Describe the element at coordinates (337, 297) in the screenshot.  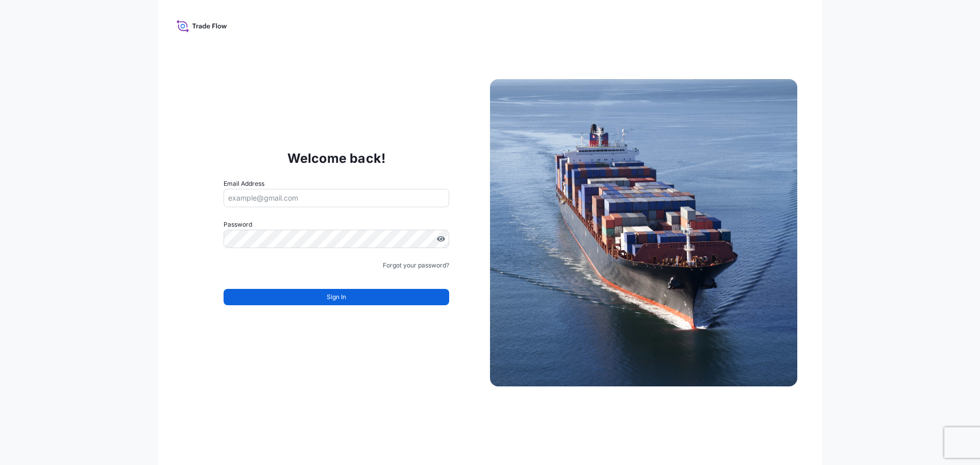
I see `span: Sign In` at that location.